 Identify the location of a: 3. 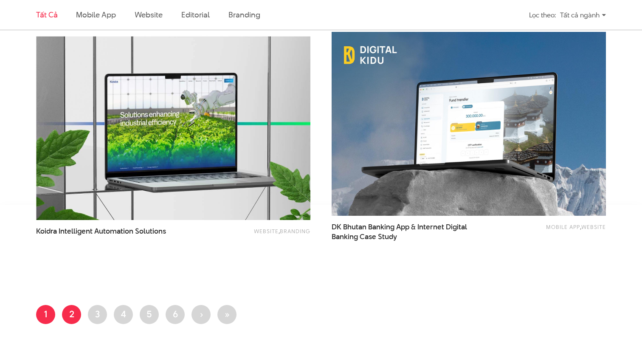
(98, 314).